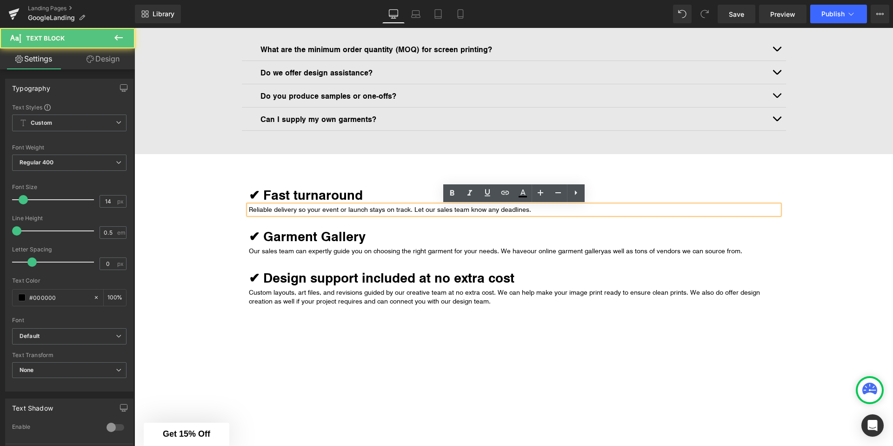 The width and height of the screenshot is (893, 446). What do you see at coordinates (380, 269) in the screenshot?
I see `p: Custom layouts, art files, and revisions guided by our creative team at no extra cost. We can hel...` at bounding box center [380, 269].